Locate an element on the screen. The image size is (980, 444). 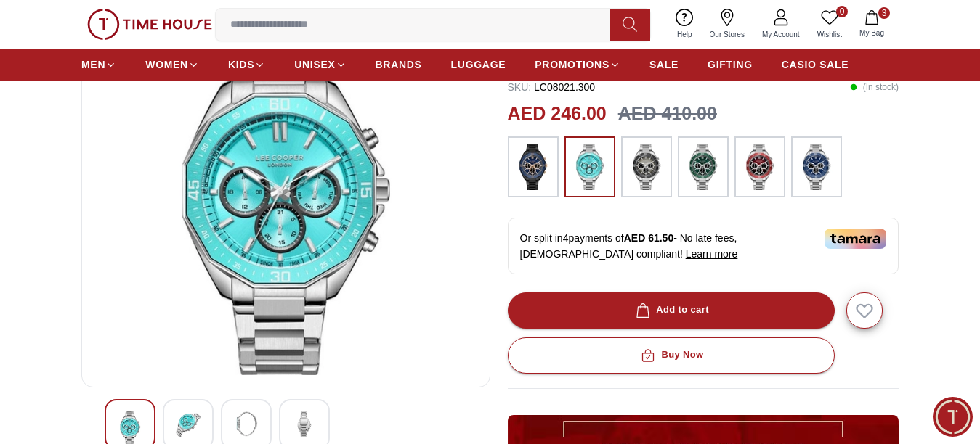
button: Add to cart is located at coordinates (671, 310).